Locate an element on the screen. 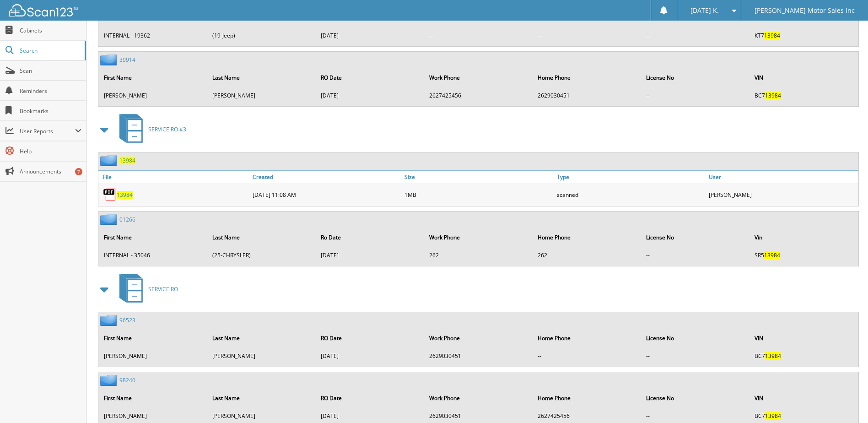  td: (25-CHRYSLER) is located at coordinates (261, 255).